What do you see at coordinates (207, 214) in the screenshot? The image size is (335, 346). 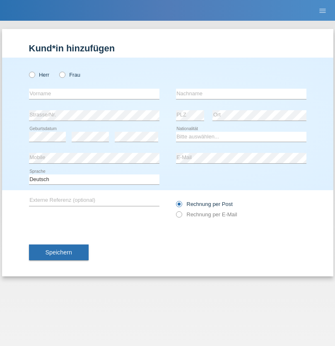 I see `label: Rechnung per E-Mail` at bounding box center [207, 214].